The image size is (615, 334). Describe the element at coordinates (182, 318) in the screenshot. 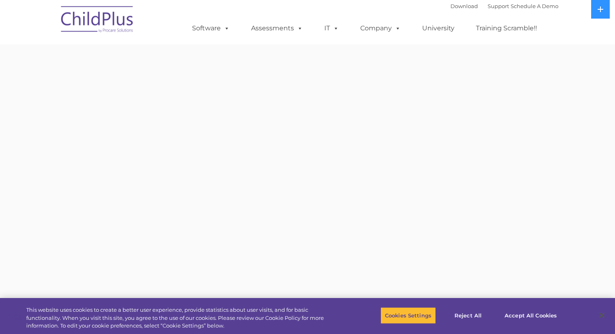

I see `div: This website uses cookies to create a better user experience, provide statistics about user visit...` at that location.